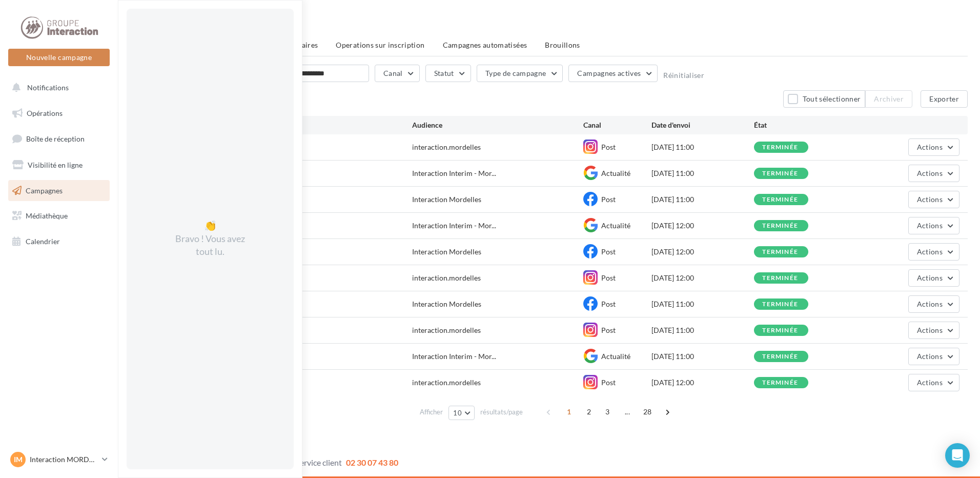  What do you see at coordinates (46, 215) in the screenshot?
I see `span: Médiathèque` at bounding box center [46, 215].